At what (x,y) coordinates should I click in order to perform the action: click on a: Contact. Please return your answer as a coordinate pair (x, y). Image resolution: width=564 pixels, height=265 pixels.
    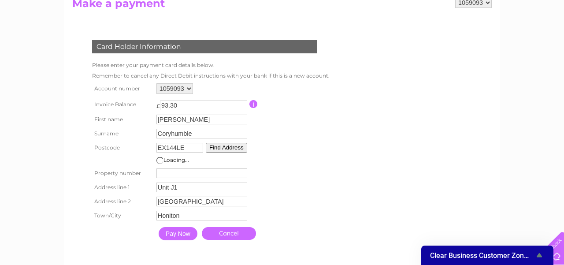
    Looking at the image, I should click on (516, 41).